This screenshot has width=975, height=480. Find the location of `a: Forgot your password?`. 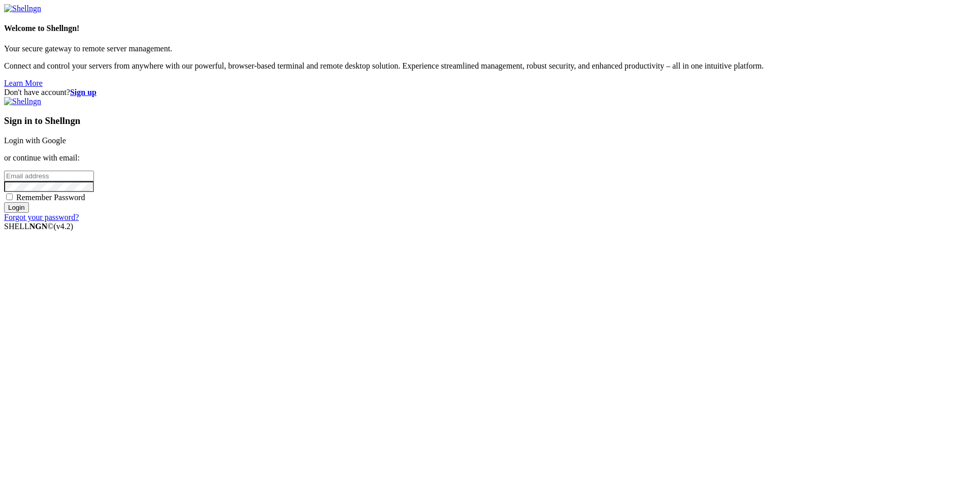

a: Forgot your password? is located at coordinates (41, 217).